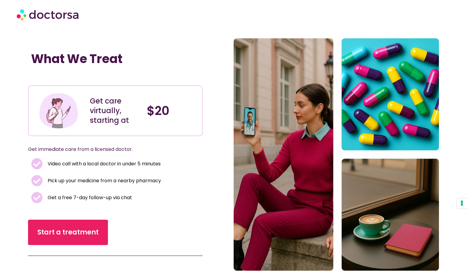 The width and height of the screenshot is (467, 271). Describe the element at coordinates (115, 111) in the screenshot. I see `div: Get care virtually, starting at` at that location.